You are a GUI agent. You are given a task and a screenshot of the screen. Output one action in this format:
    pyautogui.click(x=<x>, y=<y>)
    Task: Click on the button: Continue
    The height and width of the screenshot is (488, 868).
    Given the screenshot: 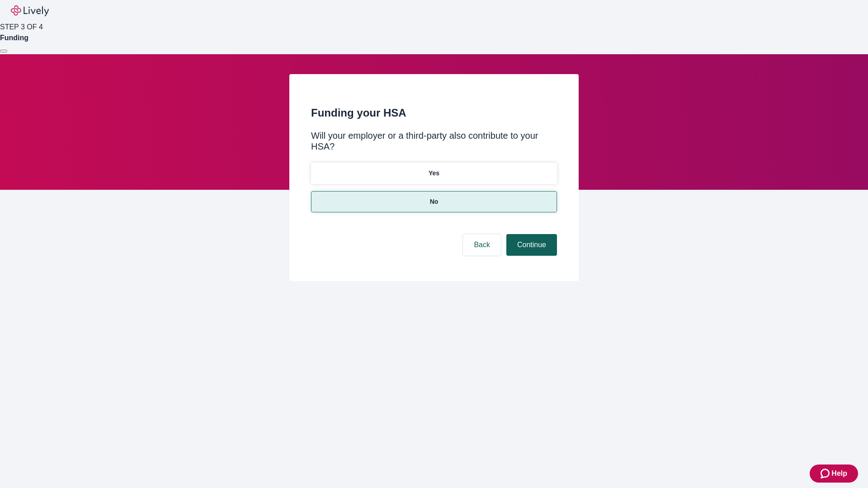 What is the action you would take?
    pyautogui.click(x=532, y=245)
    